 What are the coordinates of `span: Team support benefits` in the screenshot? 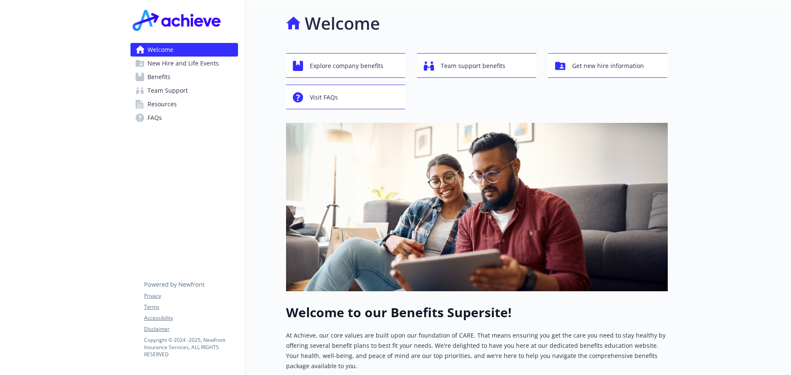 It's located at (473, 66).